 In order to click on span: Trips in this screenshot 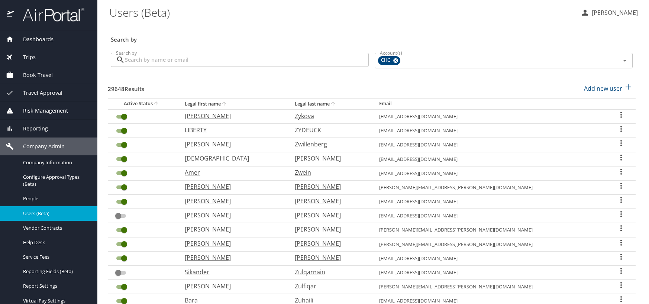, I will do `click(25, 57)`.